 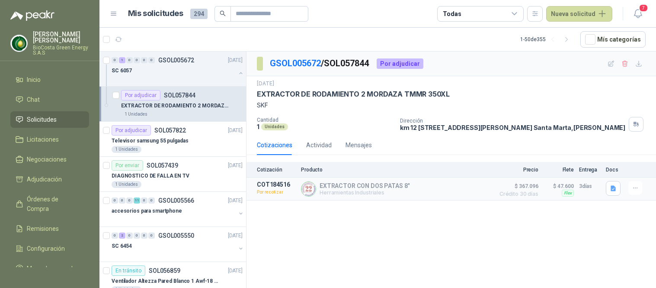 What do you see at coordinates (176, 200) in the screenshot?
I see `p: GSOL005566` at bounding box center [176, 200].